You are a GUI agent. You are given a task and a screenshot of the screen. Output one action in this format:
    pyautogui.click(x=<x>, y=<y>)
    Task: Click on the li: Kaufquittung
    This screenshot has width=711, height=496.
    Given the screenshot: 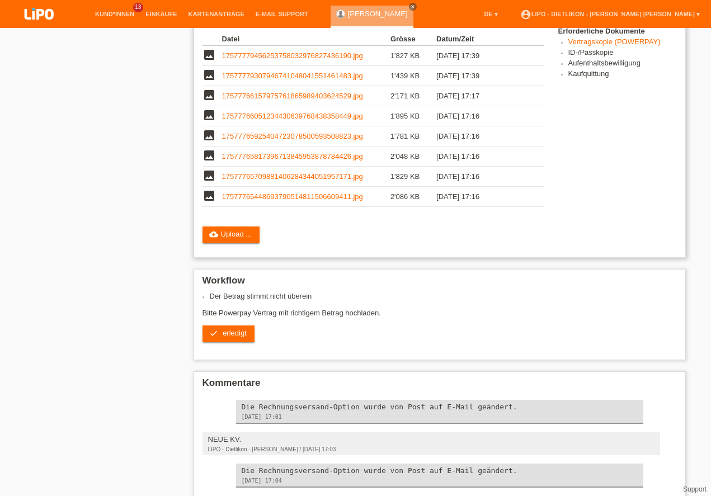 What is the action you would take?
    pyautogui.click(x=623, y=74)
    